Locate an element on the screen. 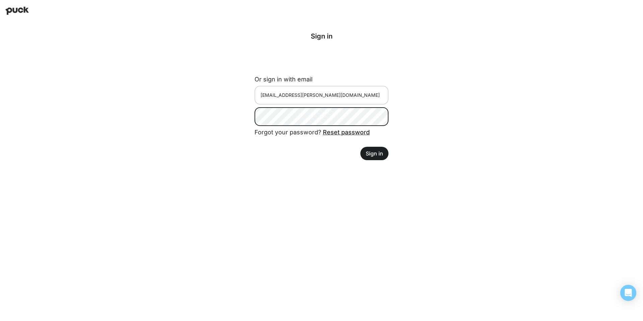 The height and width of the screenshot is (321, 643). span: Forgot your password? is located at coordinates (312, 132).